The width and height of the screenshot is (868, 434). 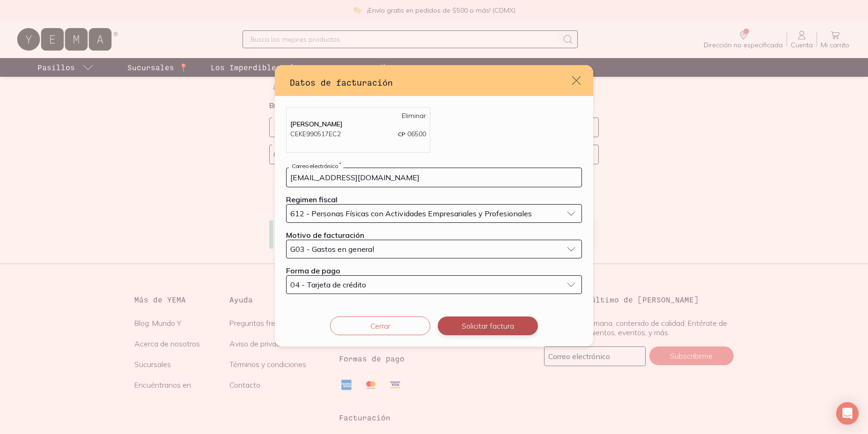 What do you see at coordinates (430, 82) in the screenshot?
I see `h3: Datos de facturación` at bounding box center [430, 82].